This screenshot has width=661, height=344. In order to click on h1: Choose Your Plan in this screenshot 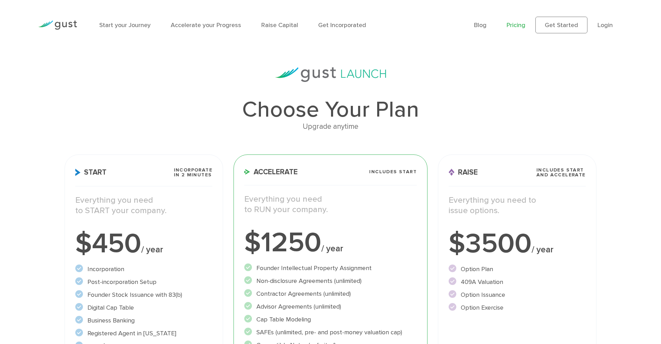, I will do `click(330, 110)`.